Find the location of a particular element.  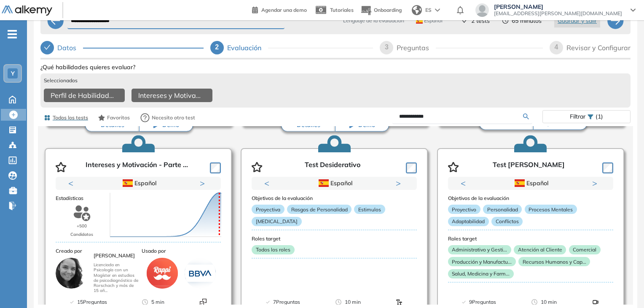

div: Preguntas is located at coordinates (416, 48).